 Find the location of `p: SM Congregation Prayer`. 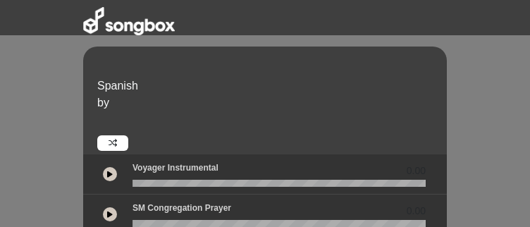

p: SM Congregation Prayer is located at coordinates (182, 208).